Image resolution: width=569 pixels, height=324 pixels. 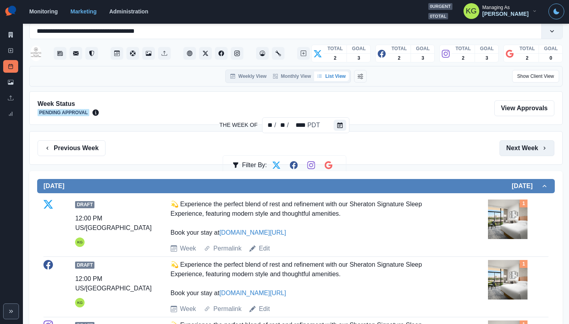 What do you see at coordinates (440, 6) in the screenshot?
I see `span: 0 urgent` at bounding box center [440, 6].